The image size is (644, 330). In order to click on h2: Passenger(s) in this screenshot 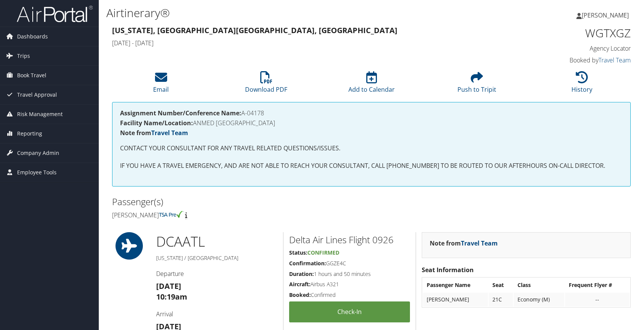, I will do `click(239, 202)`.